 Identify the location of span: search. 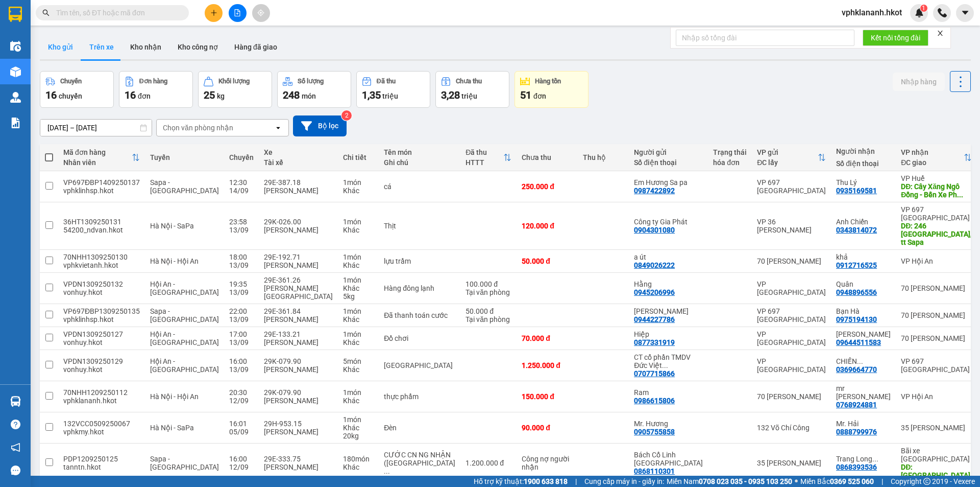
(46, 13).